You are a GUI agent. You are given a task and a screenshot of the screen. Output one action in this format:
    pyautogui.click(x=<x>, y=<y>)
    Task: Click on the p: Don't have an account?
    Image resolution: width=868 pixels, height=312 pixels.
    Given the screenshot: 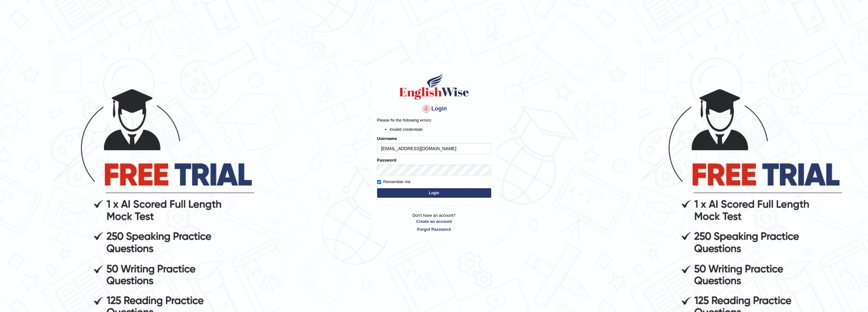 What is the action you would take?
    pyautogui.click(x=434, y=222)
    